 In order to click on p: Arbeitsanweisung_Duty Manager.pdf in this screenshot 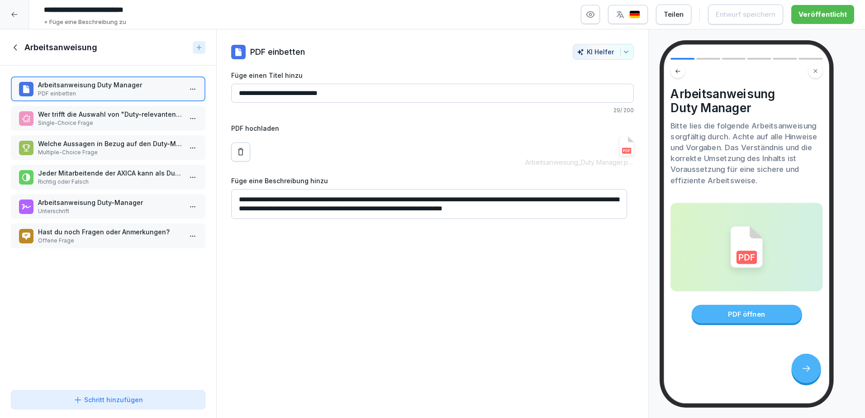, I will do `click(580, 162)`.